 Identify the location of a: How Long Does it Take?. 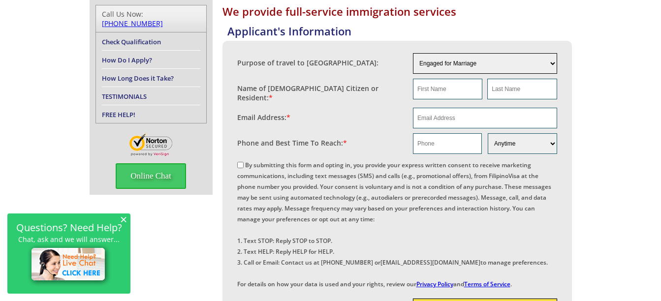
(138, 78).